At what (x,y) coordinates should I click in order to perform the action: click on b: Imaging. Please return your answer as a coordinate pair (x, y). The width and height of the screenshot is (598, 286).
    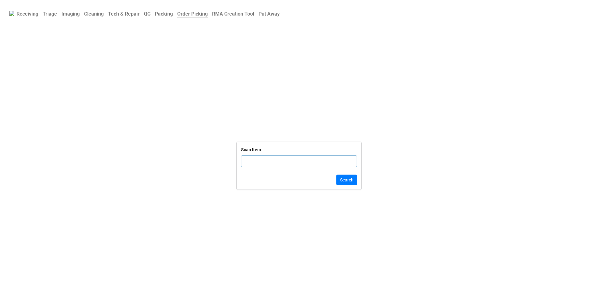
    Looking at the image, I should click on (70, 14).